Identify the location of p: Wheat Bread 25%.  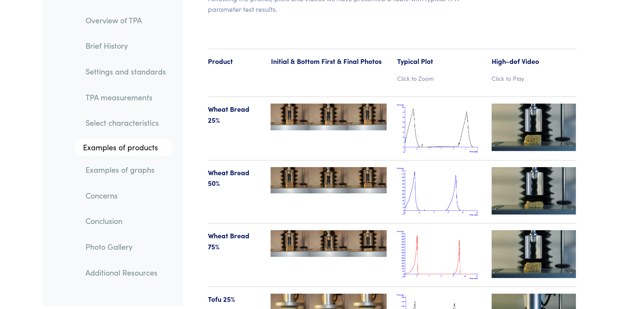
(234, 115).